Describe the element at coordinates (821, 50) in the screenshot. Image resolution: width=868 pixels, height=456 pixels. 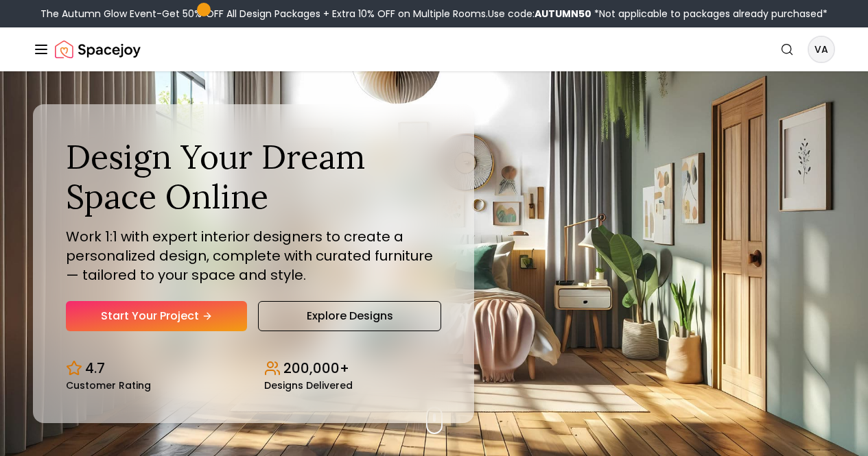
I see `button: VA` at that location.